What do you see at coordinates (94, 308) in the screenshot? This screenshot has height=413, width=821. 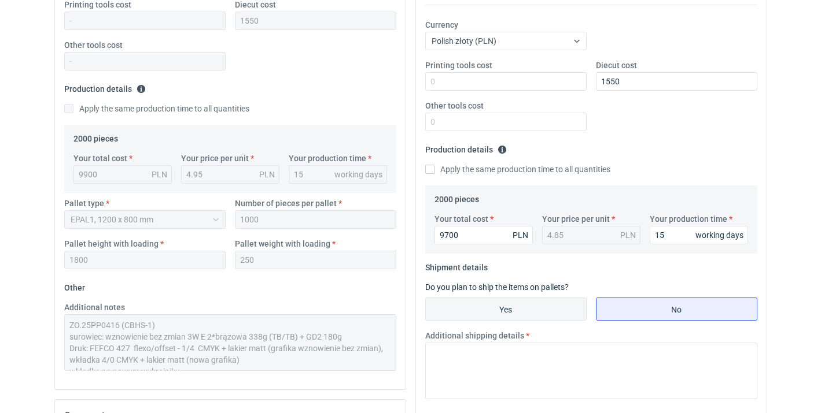 I see `label: Additional notes` at bounding box center [94, 308].